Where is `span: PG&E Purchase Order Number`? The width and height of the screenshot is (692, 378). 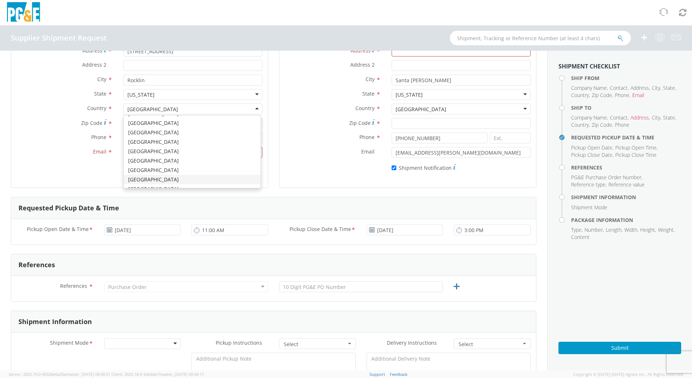 span: PG&E Purchase Order Number is located at coordinates (606, 177).